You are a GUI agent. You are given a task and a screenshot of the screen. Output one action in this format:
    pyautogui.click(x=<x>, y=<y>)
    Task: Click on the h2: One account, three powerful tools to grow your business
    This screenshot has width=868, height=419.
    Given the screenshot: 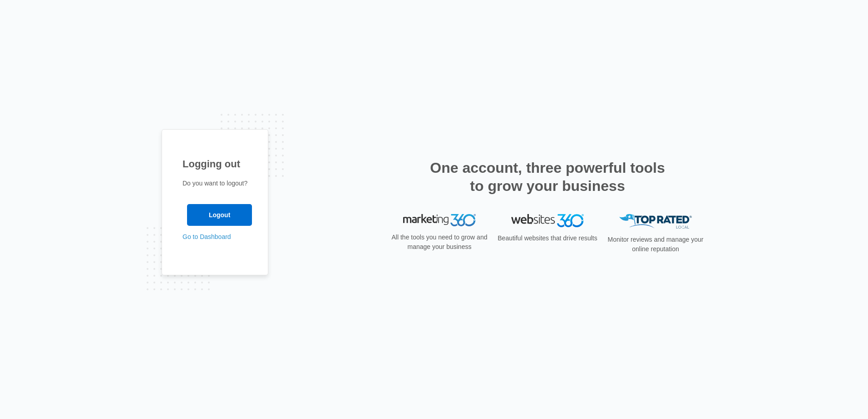 What is the action you would take?
    pyautogui.click(x=548, y=177)
    